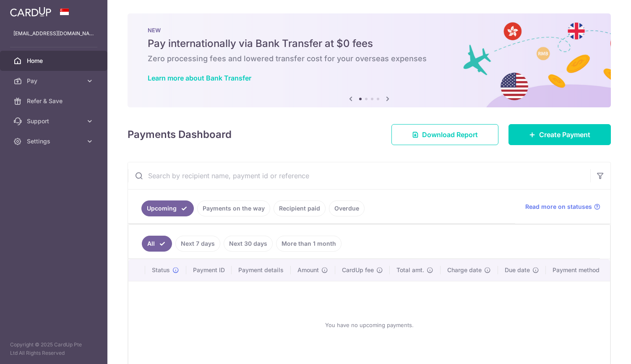 The height and width of the screenshot is (364, 631). Describe the element at coordinates (563, 207) in the screenshot. I see `a: Read more on statuses` at that location.